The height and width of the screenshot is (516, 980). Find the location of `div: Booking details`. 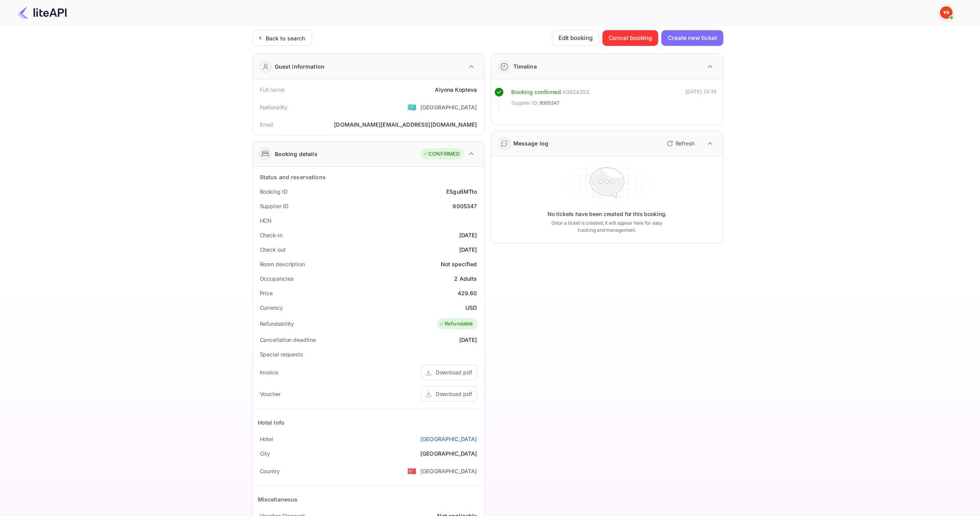

div: Booking details is located at coordinates (296, 154).